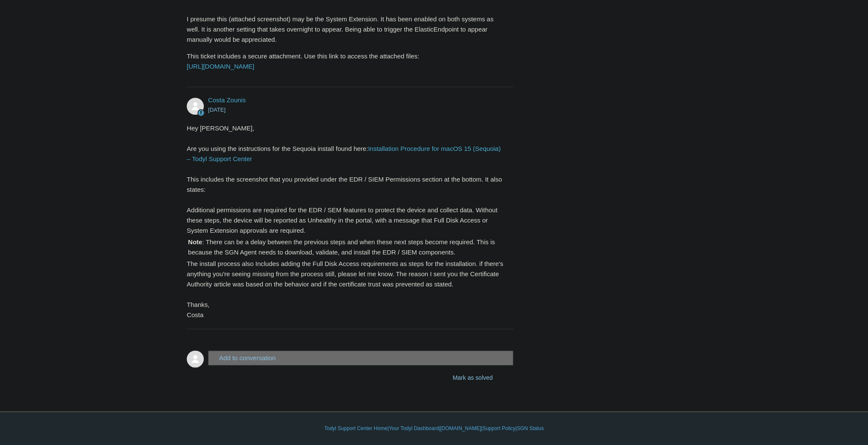 Image resolution: width=868 pixels, height=445 pixels. I want to click on button: Add to conversation, so click(361, 358).